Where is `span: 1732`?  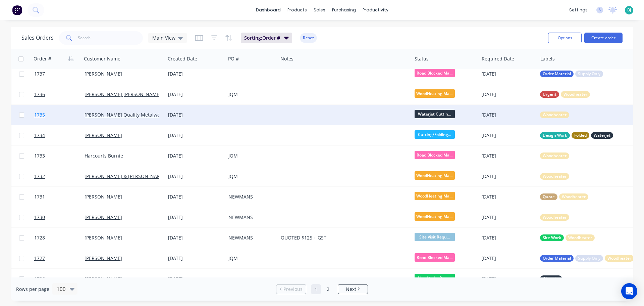 span: 1732 is located at coordinates (39, 177).